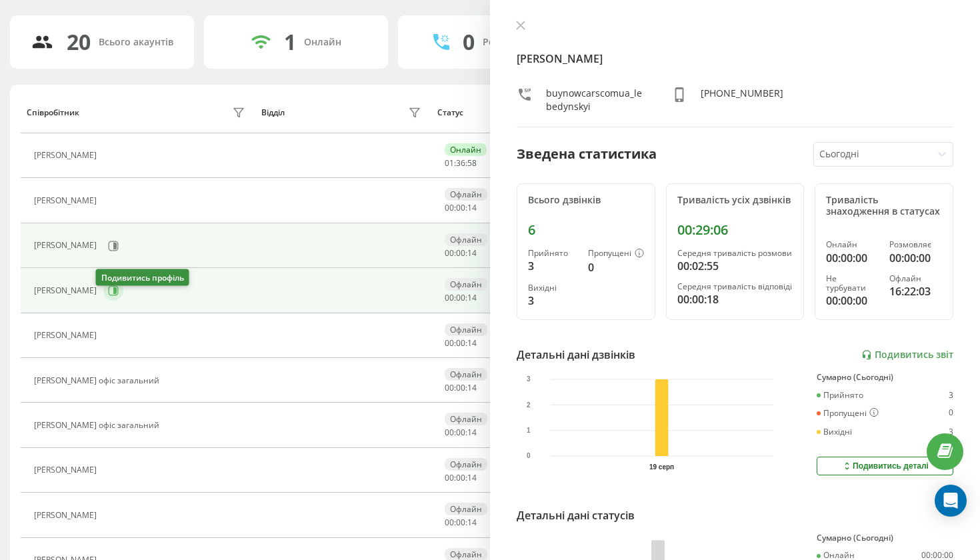 This screenshot has width=980, height=560. What do you see at coordinates (661, 466) in the screenshot?
I see `text: 19 серп` at bounding box center [661, 466].